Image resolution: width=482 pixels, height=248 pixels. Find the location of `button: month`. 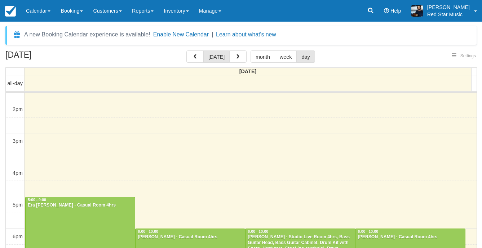

button: month is located at coordinates (263, 57).